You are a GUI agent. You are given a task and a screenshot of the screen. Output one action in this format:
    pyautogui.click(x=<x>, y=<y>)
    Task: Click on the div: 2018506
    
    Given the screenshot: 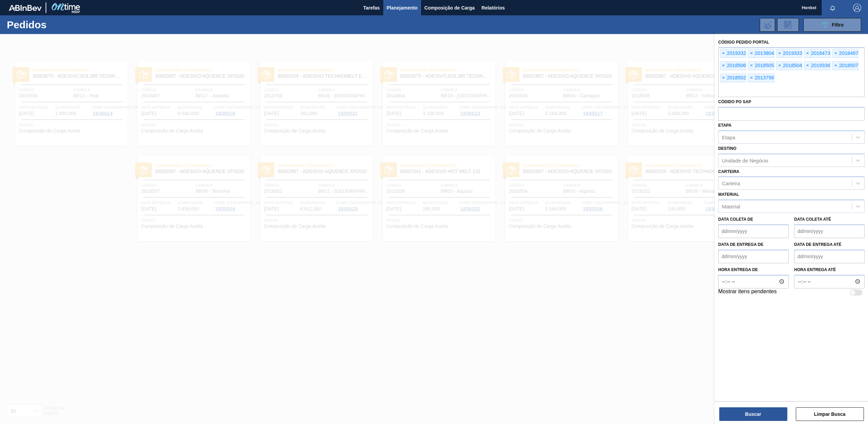 What is the action you would take?
    pyautogui.click(x=733, y=66)
    